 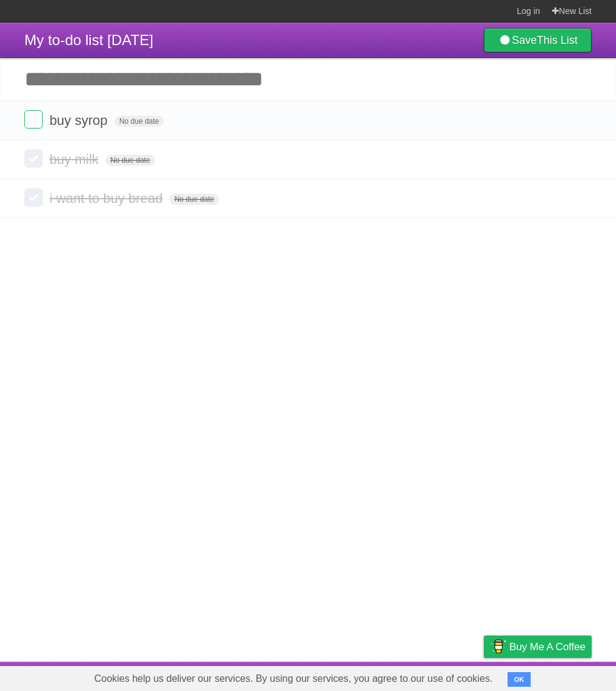 I want to click on a: Suggest a feature, so click(x=554, y=677).